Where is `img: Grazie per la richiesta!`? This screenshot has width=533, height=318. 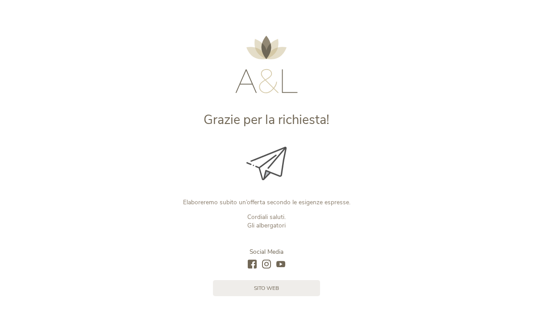 img: Grazie per la richiesta! is located at coordinates (266, 163).